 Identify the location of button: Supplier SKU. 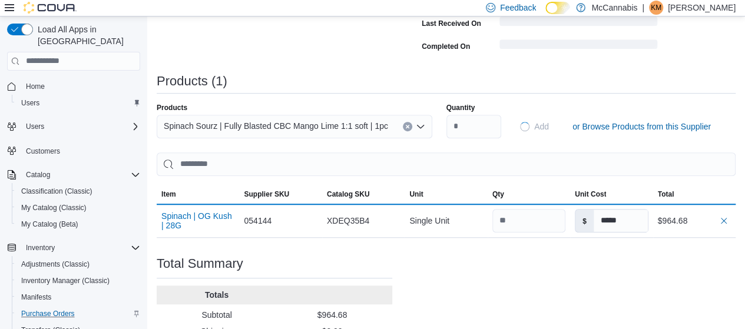
(280, 194).